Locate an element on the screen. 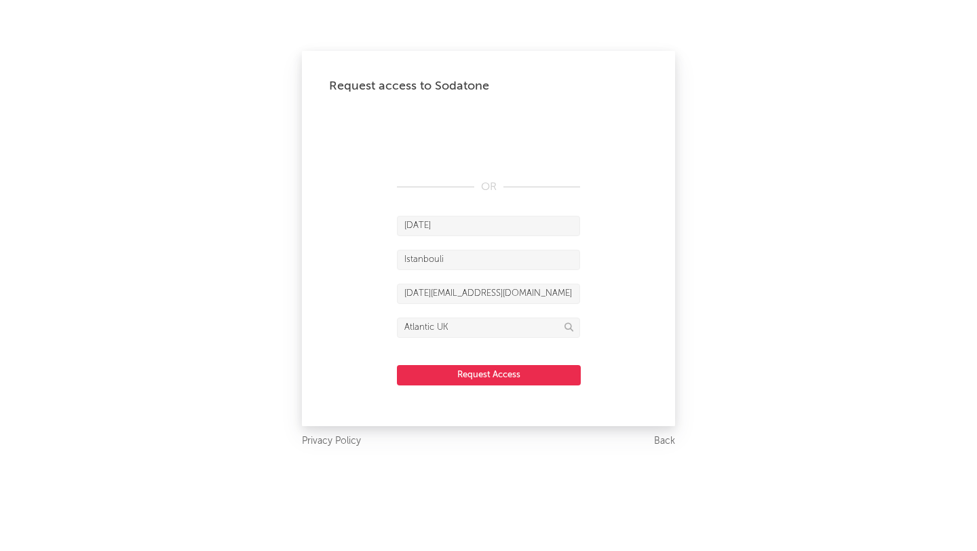 The image size is (977, 551). a: Privacy Policy is located at coordinates (331, 441).